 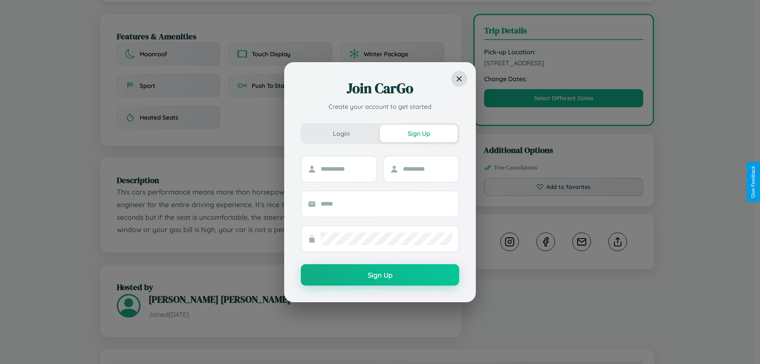 What do you see at coordinates (380, 107) in the screenshot?
I see `p: Create your account to get started` at bounding box center [380, 107].